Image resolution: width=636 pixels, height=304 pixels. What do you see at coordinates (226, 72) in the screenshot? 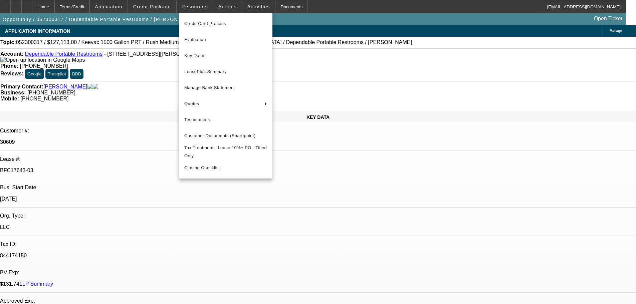
I see `span: LeasePlus Summary` at bounding box center [226, 72].